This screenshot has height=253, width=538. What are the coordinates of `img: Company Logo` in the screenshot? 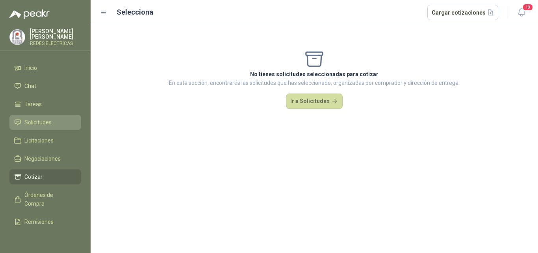 It's located at (17, 37).